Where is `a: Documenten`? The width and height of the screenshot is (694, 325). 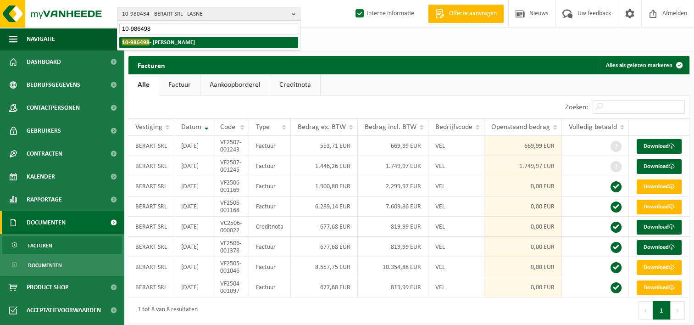 a: Documenten is located at coordinates (62, 265).